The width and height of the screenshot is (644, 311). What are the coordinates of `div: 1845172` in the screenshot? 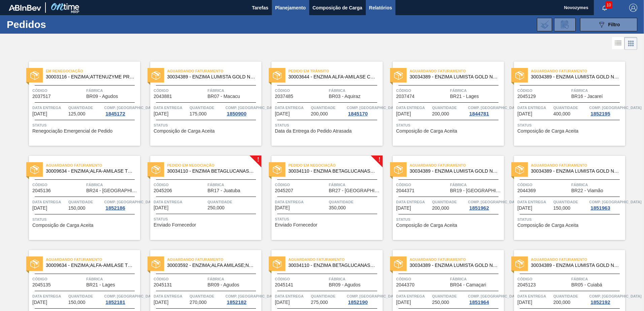 It's located at (115, 114).